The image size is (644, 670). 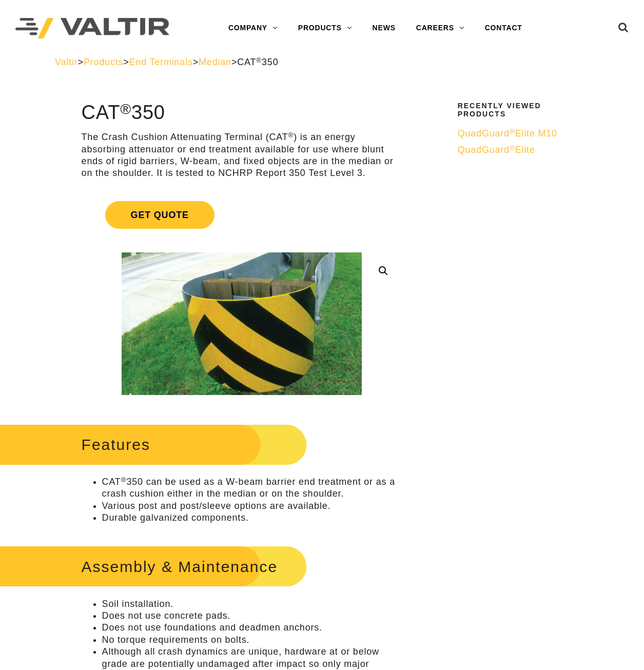 I want to click on a: Get Quote, so click(x=242, y=215).